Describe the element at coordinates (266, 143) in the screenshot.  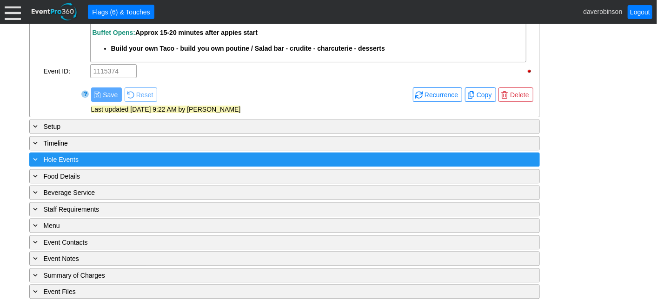
I see `div: Timeline` at that location.